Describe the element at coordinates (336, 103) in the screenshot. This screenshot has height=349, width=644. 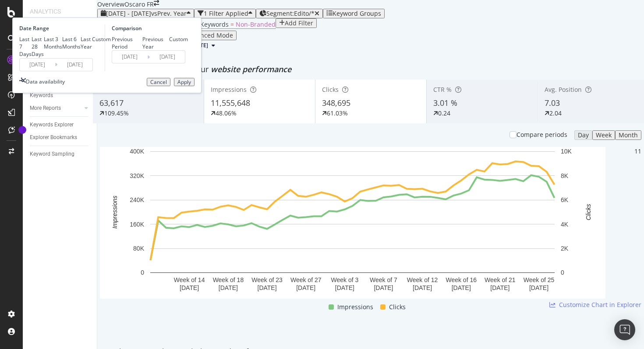
I see `span: 348,695` at that location.